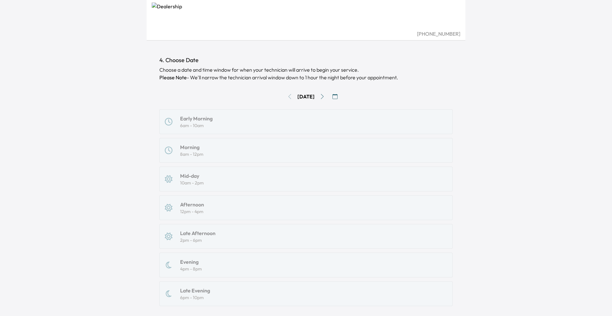 The width and height of the screenshot is (612, 316). What do you see at coordinates (306, 60) in the screenshot?
I see `h1: 4. Choose Date` at bounding box center [306, 60].